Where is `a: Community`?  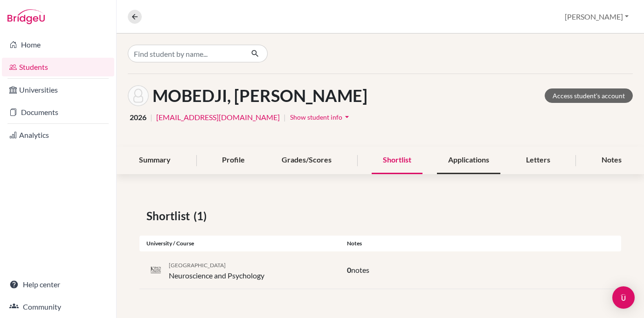
a: Community is located at coordinates (58, 307).